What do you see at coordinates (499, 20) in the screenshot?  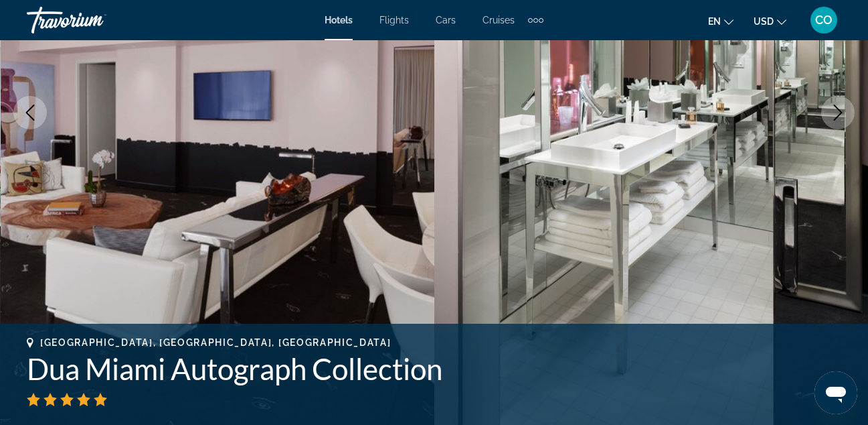 I see `span: Cruises` at bounding box center [499, 20].